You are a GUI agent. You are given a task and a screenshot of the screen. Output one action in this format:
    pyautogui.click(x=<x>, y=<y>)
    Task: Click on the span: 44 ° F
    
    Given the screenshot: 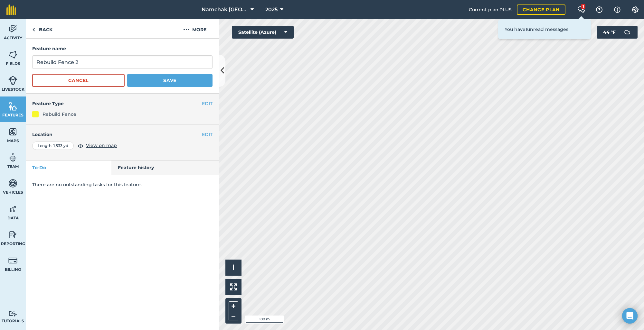 What is the action you would take?
    pyautogui.click(x=609, y=32)
    